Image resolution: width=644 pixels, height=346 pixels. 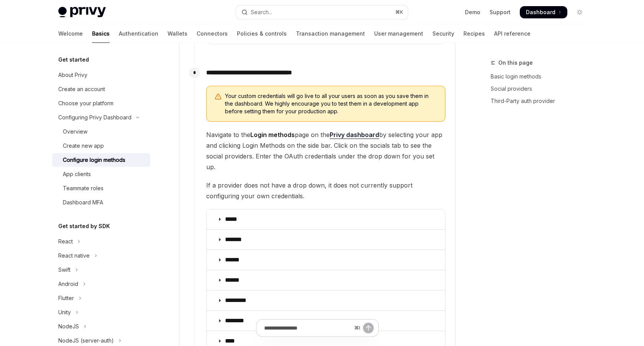 What do you see at coordinates (66, 298) in the screenshot?
I see `div: Flutter` at bounding box center [66, 298].